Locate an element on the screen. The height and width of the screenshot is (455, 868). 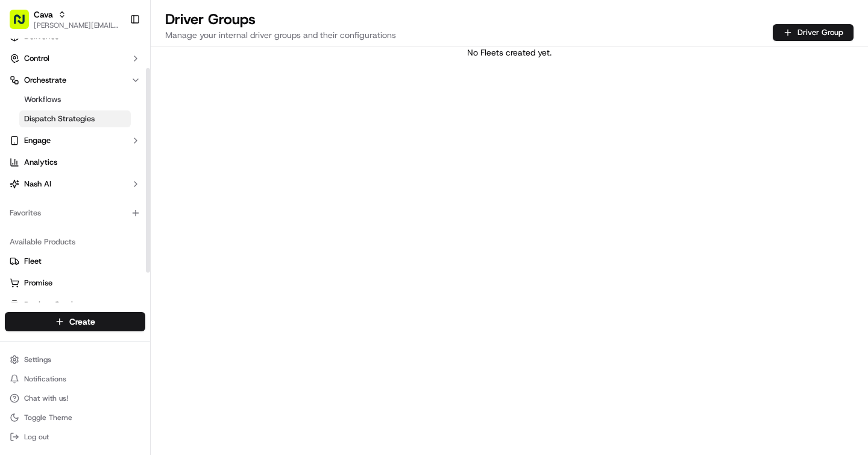
div: Available Products is located at coordinates (75, 242).